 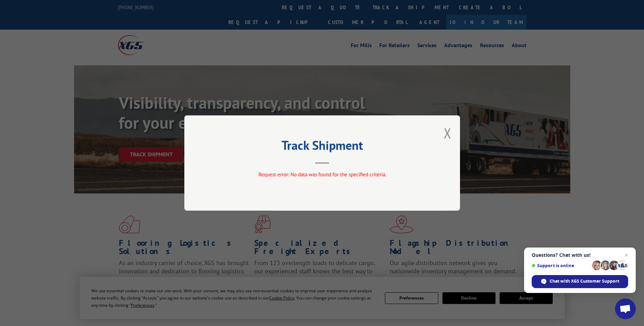 What do you see at coordinates (580, 255) in the screenshot?
I see `span: Questions? Chat with us!` at bounding box center [580, 255].